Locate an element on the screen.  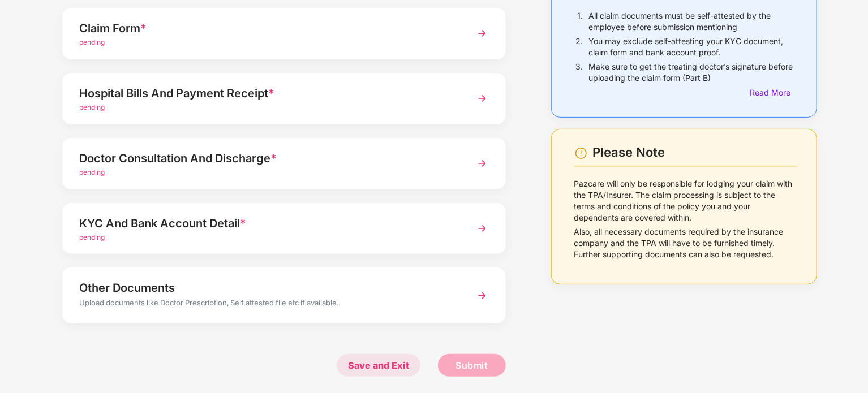
p: 3. is located at coordinates (579, 72).